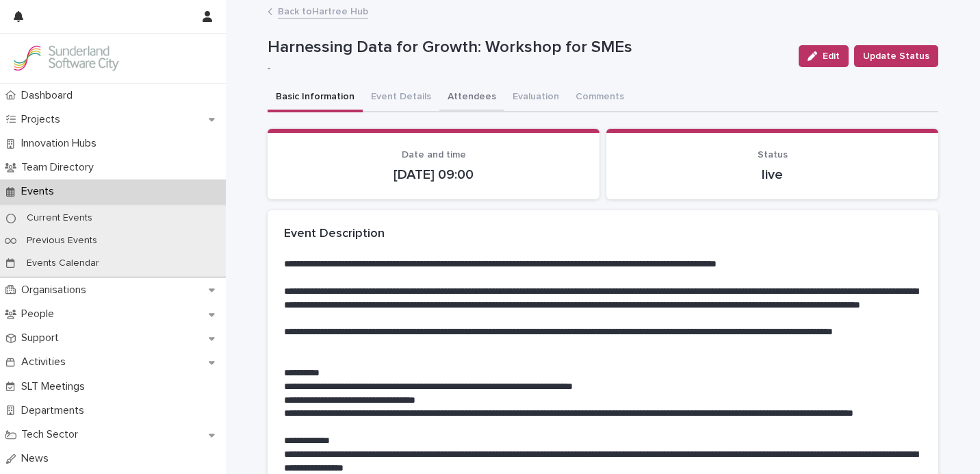 The height and width of the screenshot is (474, 980). What do you see at coordinates (40, 191) in the screenshot?
I see `p: Events` at bounding box center [40, 191].